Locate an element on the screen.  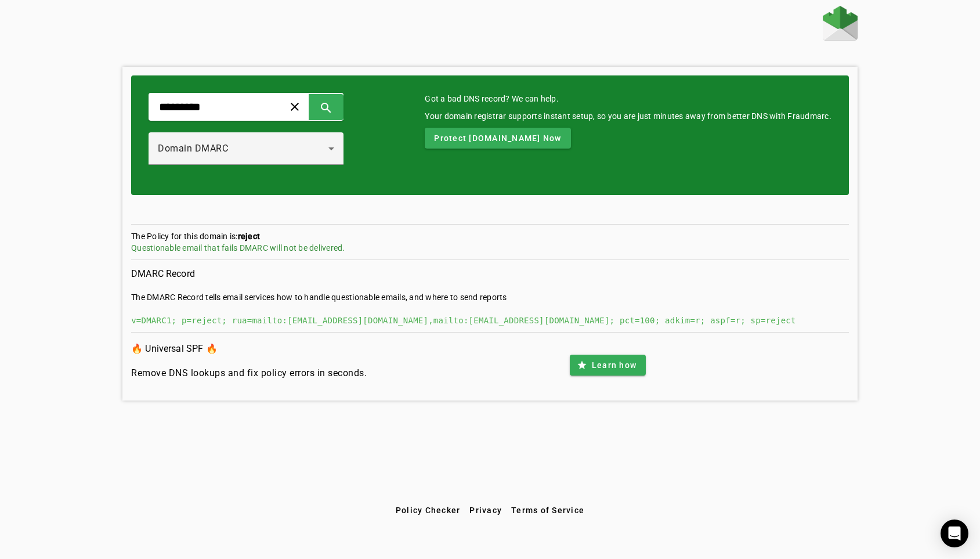
div: Questionable email that fails DMARC will not be delivered. is located at coordinates (490, 248).